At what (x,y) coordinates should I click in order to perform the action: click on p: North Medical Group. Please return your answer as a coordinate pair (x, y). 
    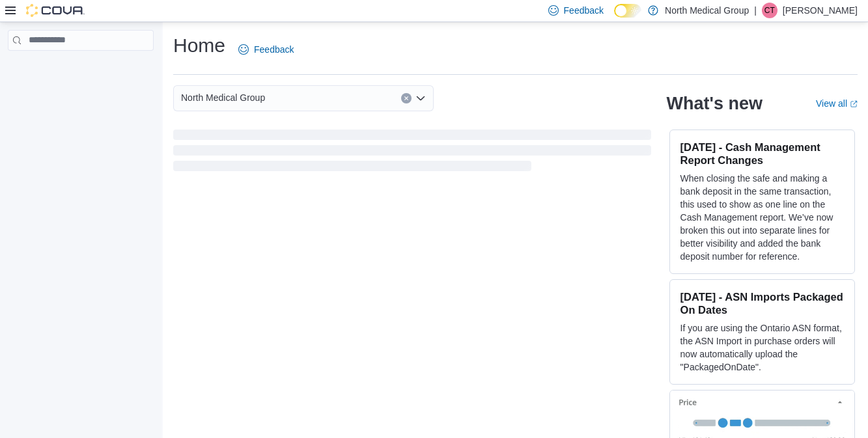
    Looking at the image, I should click on (707, 10).